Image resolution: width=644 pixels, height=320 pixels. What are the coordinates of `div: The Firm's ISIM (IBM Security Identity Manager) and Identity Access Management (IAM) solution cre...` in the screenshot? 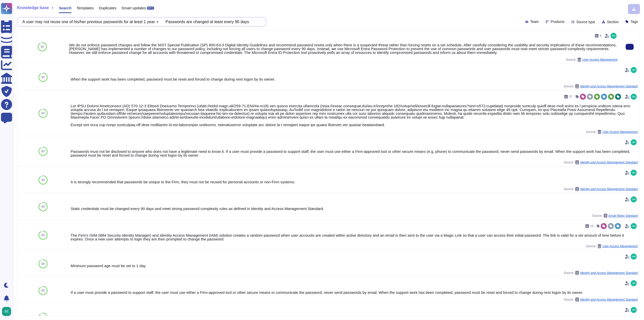 It's located at (354, 237).